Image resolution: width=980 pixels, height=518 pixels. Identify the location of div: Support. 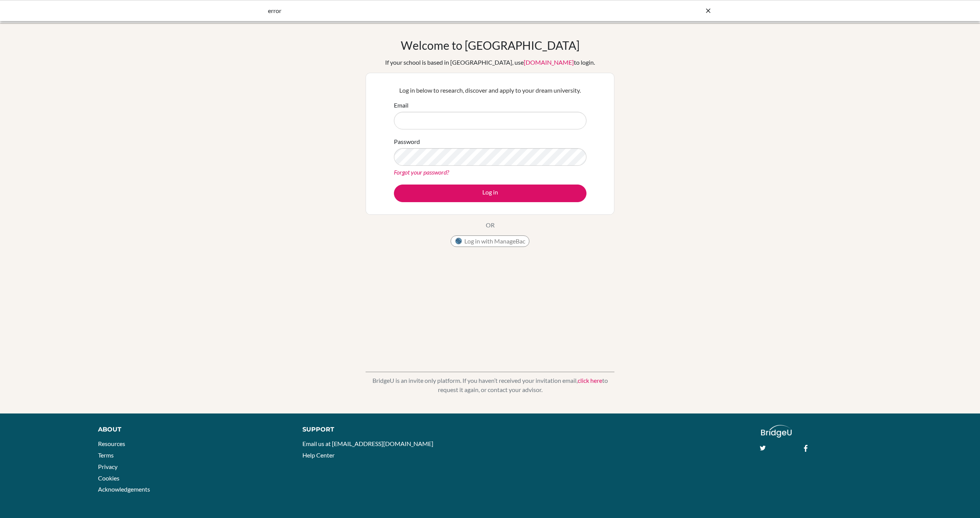
(391, 429).